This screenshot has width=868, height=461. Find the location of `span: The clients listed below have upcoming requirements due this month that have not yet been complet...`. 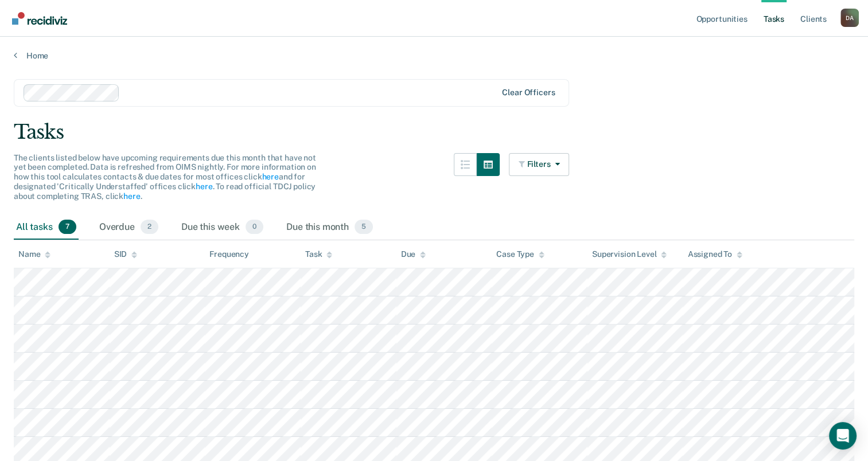

span: The clients listed below have upcoming requirements due this month that have not yet been complet... is located at coordinates (165, 176).